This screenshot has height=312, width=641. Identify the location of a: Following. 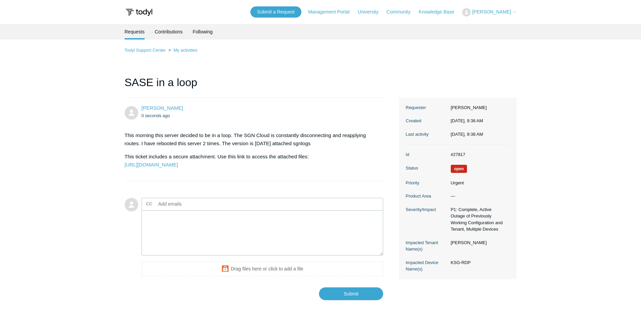
(202, 32).